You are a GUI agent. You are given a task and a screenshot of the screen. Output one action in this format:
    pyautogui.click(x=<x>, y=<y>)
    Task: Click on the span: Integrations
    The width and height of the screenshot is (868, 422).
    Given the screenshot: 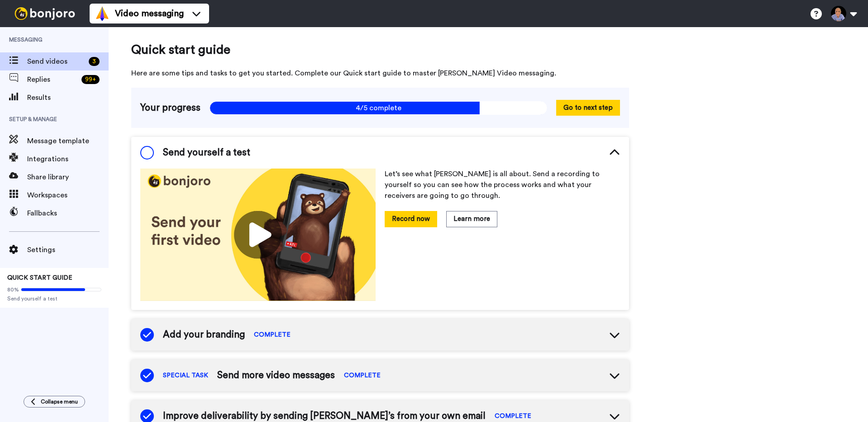 What is the action you would take?
    pyautogui.click(x=68, y=159)
    